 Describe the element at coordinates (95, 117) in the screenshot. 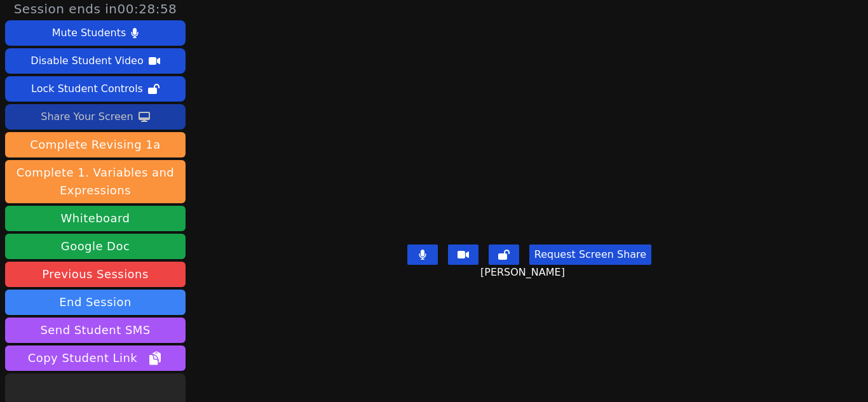

I see `button: Share Your Screen` at that location.